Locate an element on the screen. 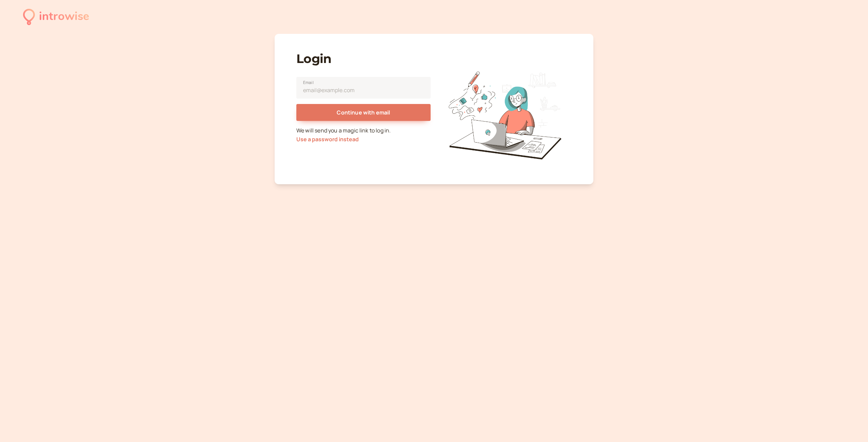 The image size is (868, 442). div: introwise is located at coordinates (64, 16).